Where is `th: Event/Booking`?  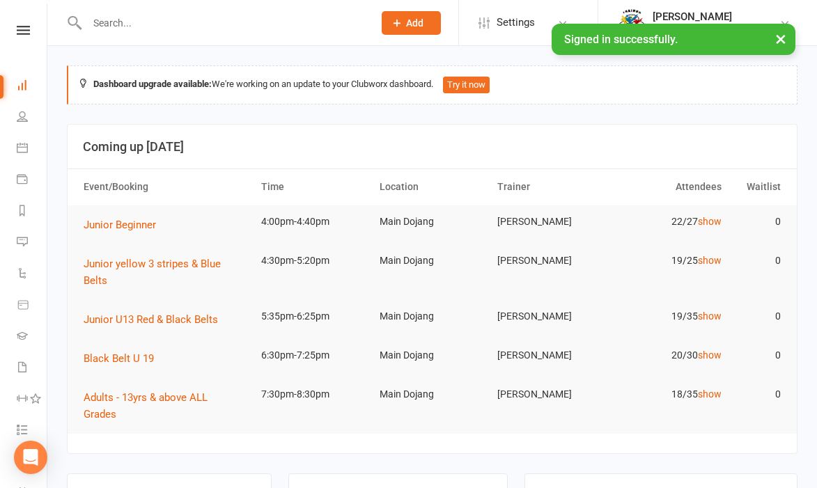 th: Event/Booking is located at coordinates (166, 187).